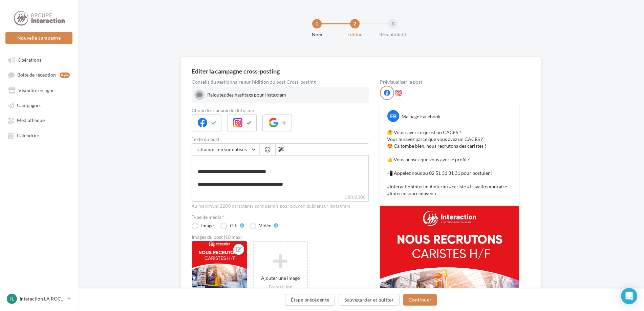  I want to click on button: Champs personnalisés, so click(226, 149).